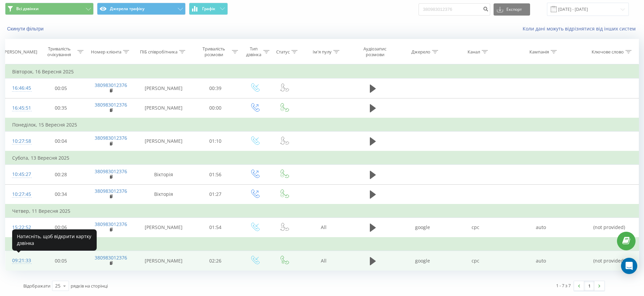 Image resolution: width=644 pixels, height=296 pixels. Describe the element at coordinates (21, 108) in the screenshot. I see `div: 16:45:51` at that location.